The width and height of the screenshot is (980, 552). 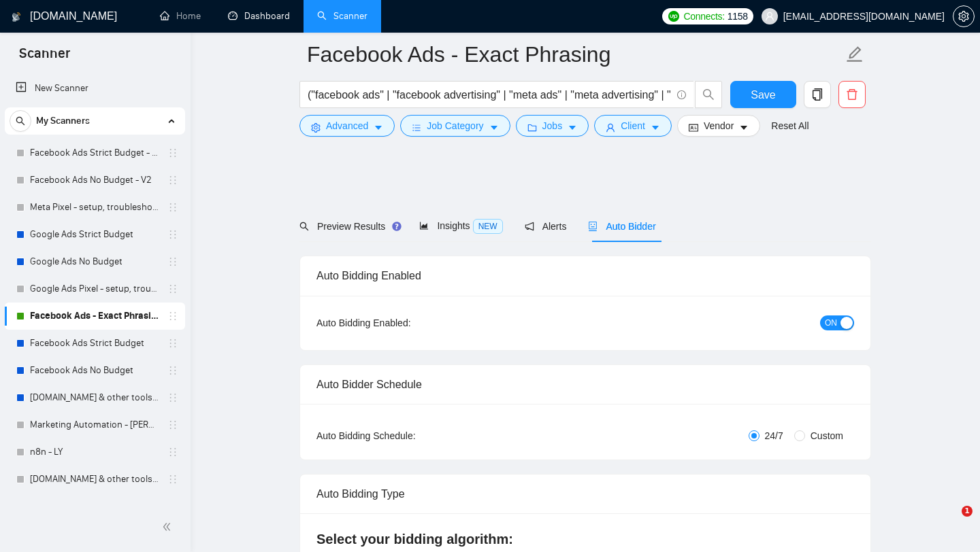 I want to click on span: NEW, so click(x=488, y=226).